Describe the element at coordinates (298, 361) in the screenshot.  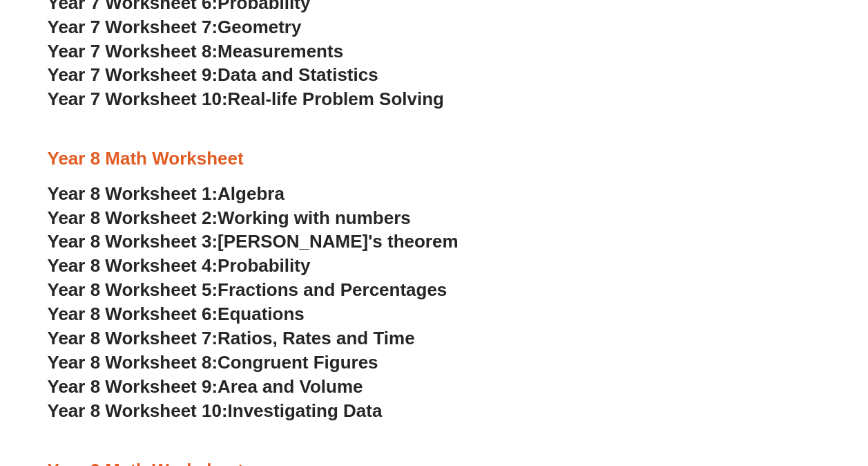
I see `span: Congruent Figures` at that location.